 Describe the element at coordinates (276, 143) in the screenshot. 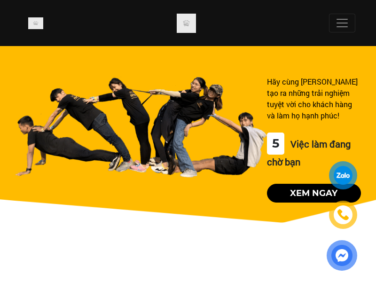

I see `div: 5` at that location.